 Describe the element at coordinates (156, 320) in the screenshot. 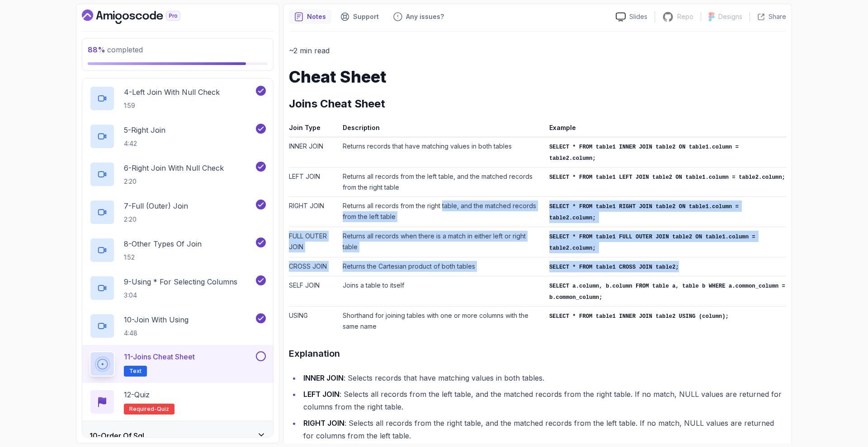

I see `p: 10 - Join With Using` at that location.